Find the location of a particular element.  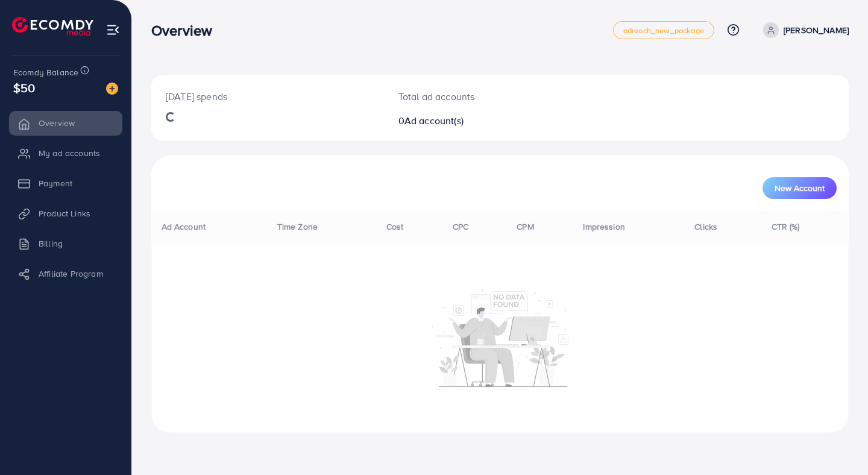

span: adreach_new_package is located at coordinates (664, 30).